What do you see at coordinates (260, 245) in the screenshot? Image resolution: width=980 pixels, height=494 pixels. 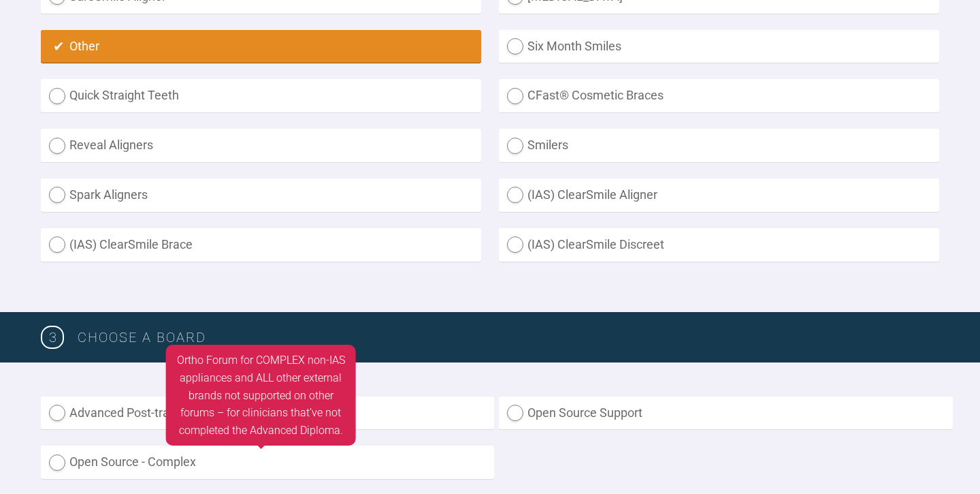 I see `label: (IAS) ClearSmile Brace` at bounding box center [260, 245].